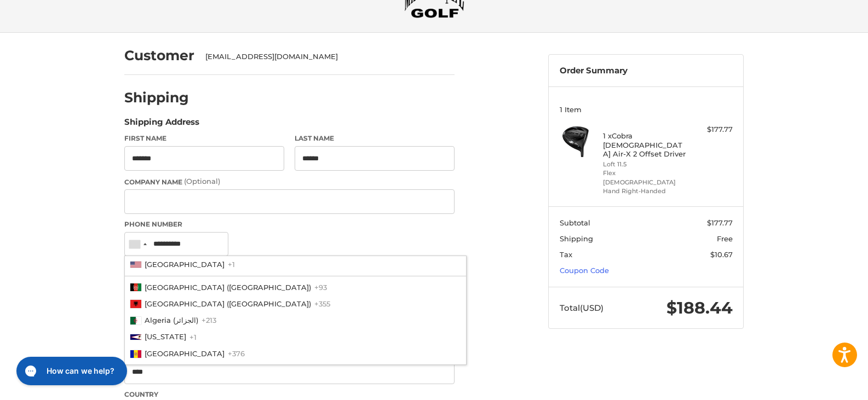 The image size is (868, 400). I want to click on span: $10.67, so click(721, 255).